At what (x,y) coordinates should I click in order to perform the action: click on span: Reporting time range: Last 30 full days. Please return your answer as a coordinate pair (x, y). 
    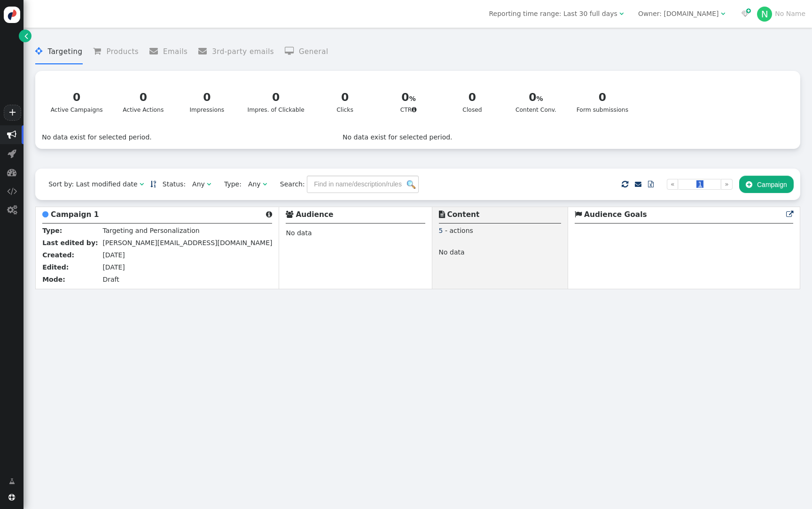
    Looking at the image, I should click on (553, 14).